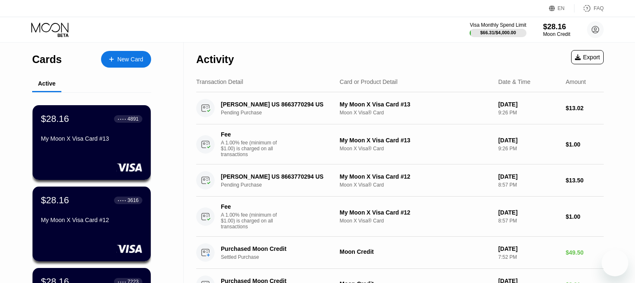 This screenshot has height=283, width=635. Describe the element at coordinates (282, 257) in the screenshot. I see `div: Settled Purchase` at that location.